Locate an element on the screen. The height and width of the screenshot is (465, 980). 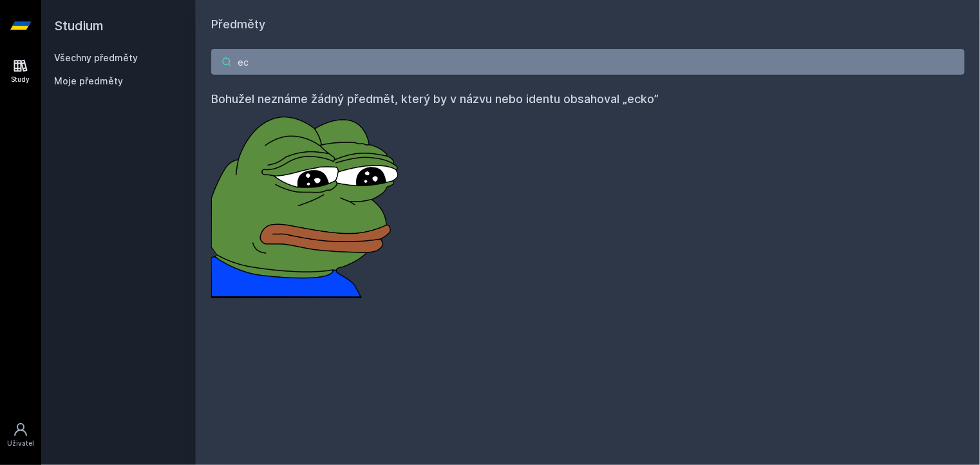
div: Study is located at coordinates (21, 80).